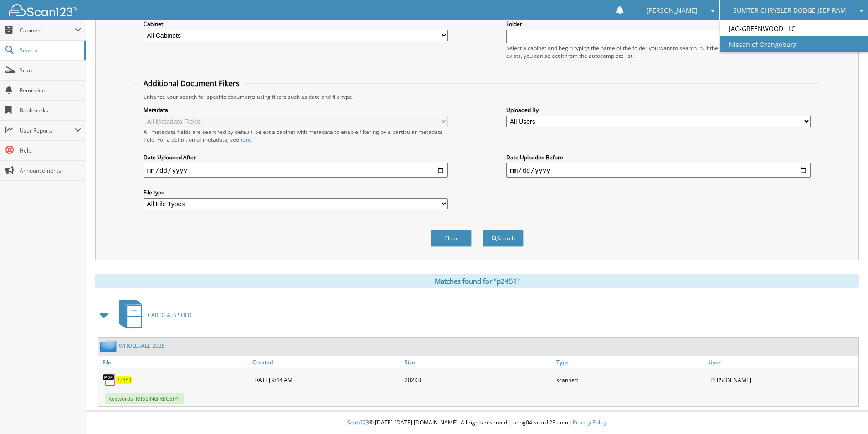 Image resolution: width=868 pixels, height=434 pixels. What do you see at coordinates (296, 136) in the screenshot?
I see `div: All metadata fields are searched by default. Select a cabinet with metadata to enable filtering b...` at bounding box center [296, 136].